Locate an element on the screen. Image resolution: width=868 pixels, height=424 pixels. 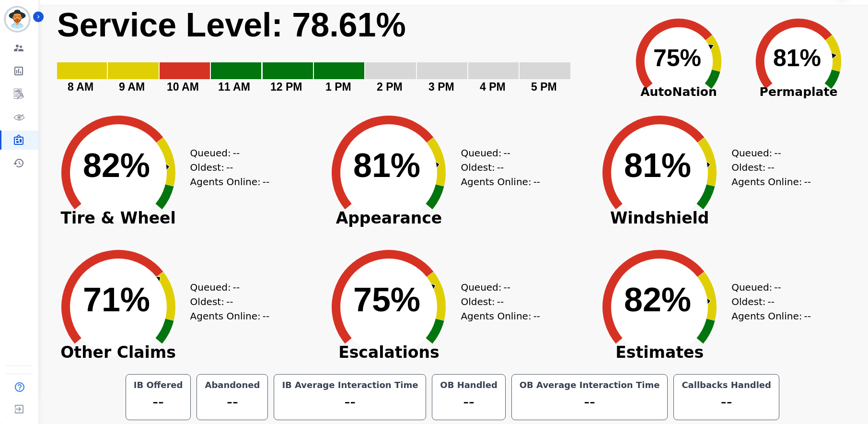
text: 11 AM is located at coordinates (234, 87).